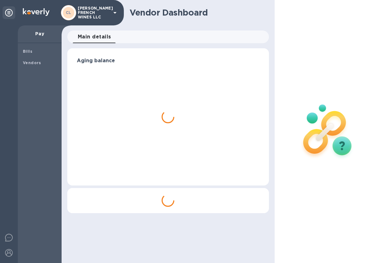 The height and width of the screenshot is (263, 381). I want to click on b: Vendors, so click(32, 63).